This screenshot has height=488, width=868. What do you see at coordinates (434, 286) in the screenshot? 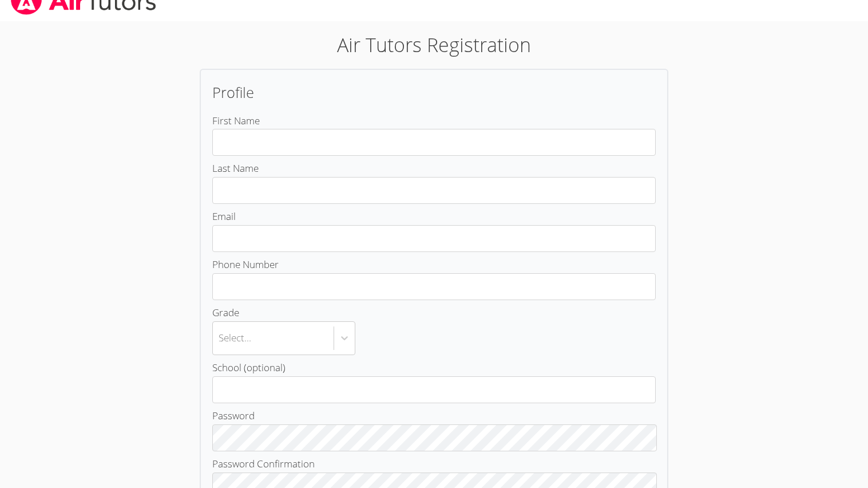
I see `input: Phone Number` at bounding box center [434, 286].